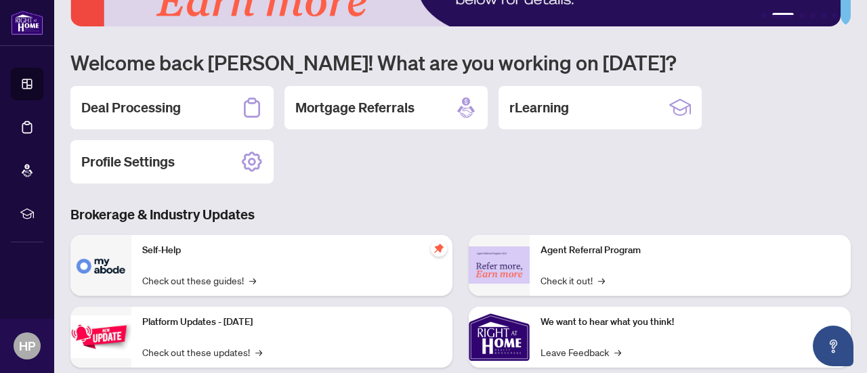 The image size is (867, 373). What do you see at coordinates (690, 322) in the screenshot?
I see `p: We want to hear what you think!` at bounding box center [690, 322].